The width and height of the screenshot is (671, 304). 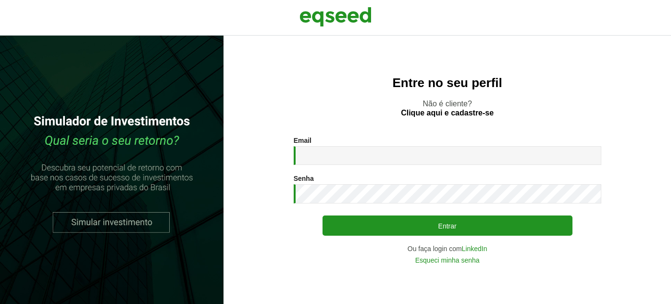 I want to click on a: Esqueci minha senha, so click(x=448, y=260).